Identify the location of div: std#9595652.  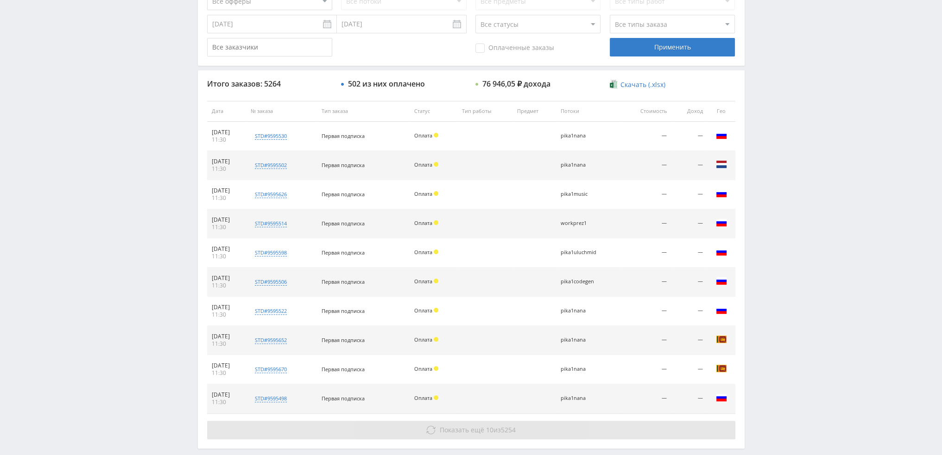
(270, 340).